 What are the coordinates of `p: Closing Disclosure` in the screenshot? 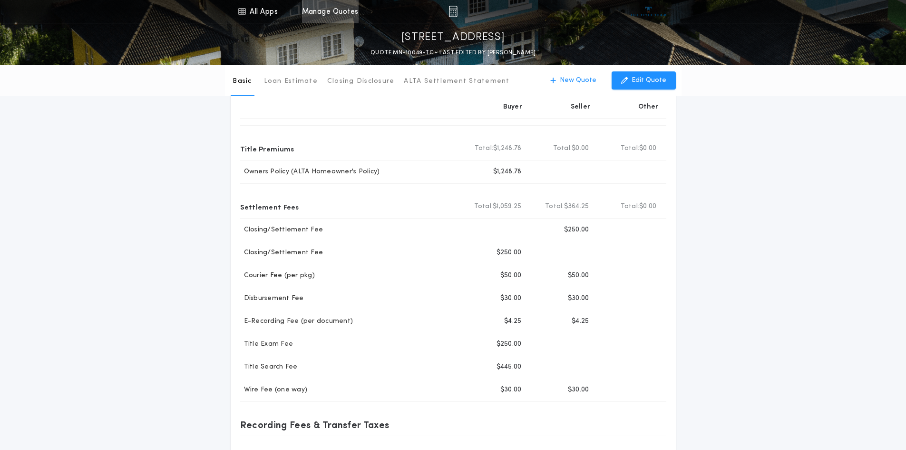 It's located at (361, 81).